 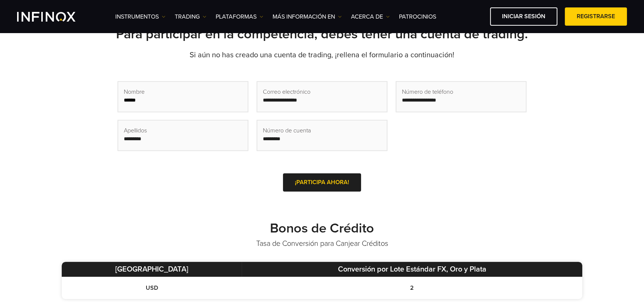 What do you see at coordinates (240, 17) in the screenshot?
I see `a: PLATAFORMAS` at bounding box center [240, 17].